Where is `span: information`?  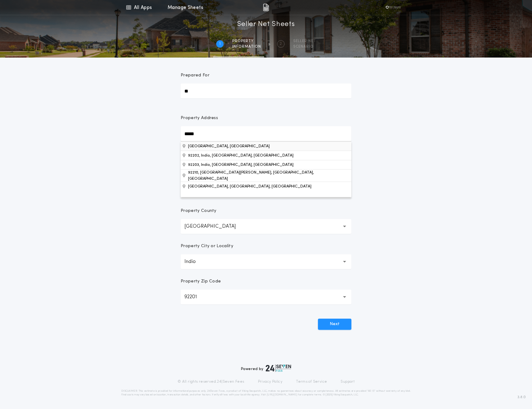 span: information is located at coordinates (246, 47).